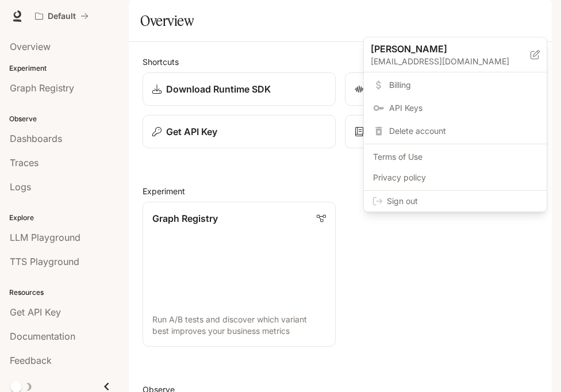 The image size is (561, 392). I want to click on span: Terms of Use, so click(455, 157).